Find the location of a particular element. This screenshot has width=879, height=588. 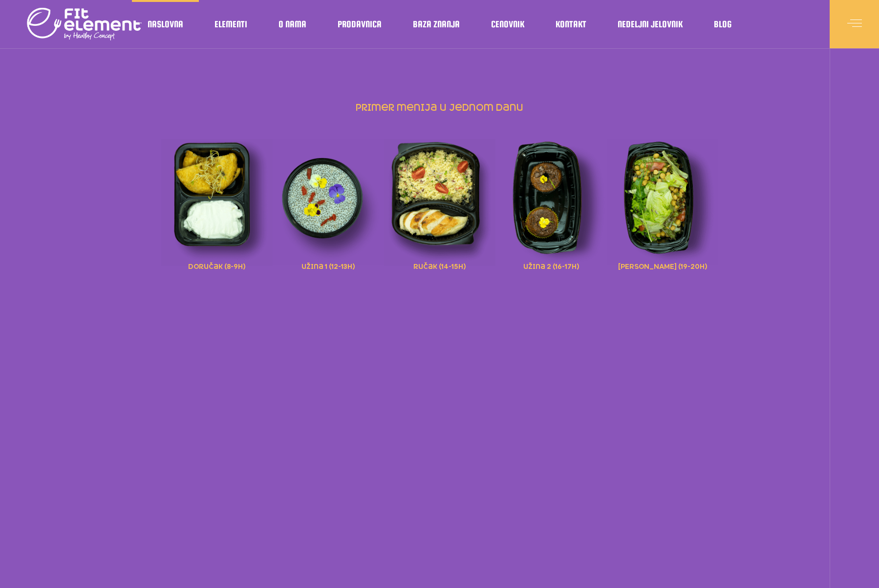

span: Blog is located at coordinates (723, 24).